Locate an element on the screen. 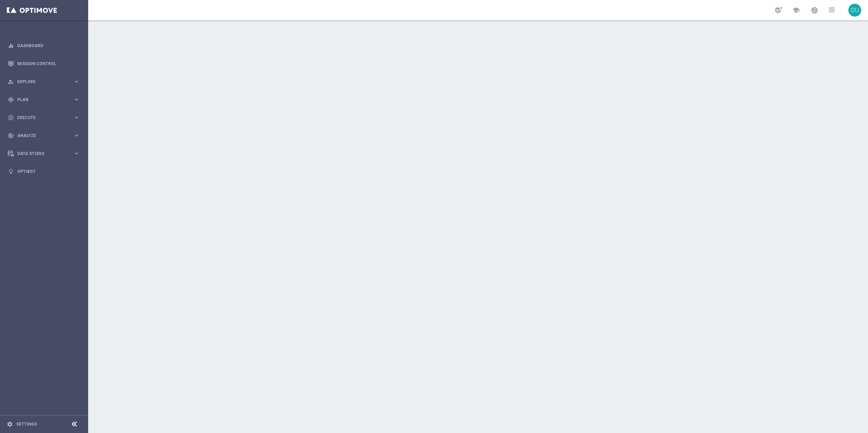  button: Mission Control is located at coordinates (44, 63).